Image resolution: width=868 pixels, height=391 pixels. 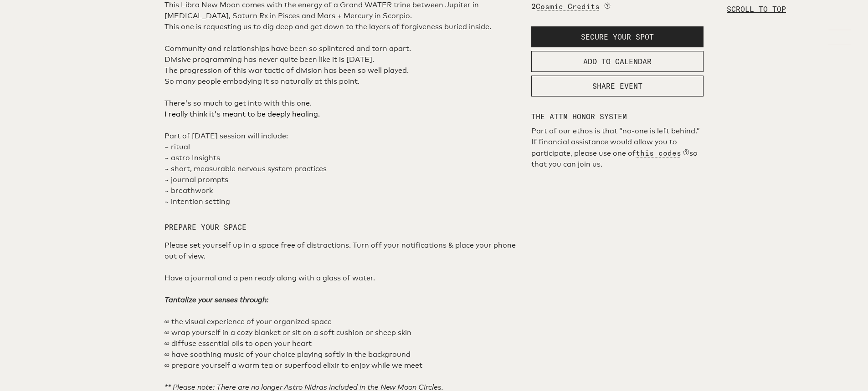 What do you see at coordinates (617, 117) in the screenshot?
I see `p: THE ATTM HONOR SYSTEM` at bounding box center [617, 117].